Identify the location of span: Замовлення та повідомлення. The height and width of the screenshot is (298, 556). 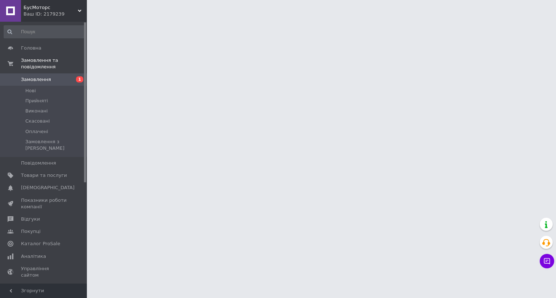
(54, 64).